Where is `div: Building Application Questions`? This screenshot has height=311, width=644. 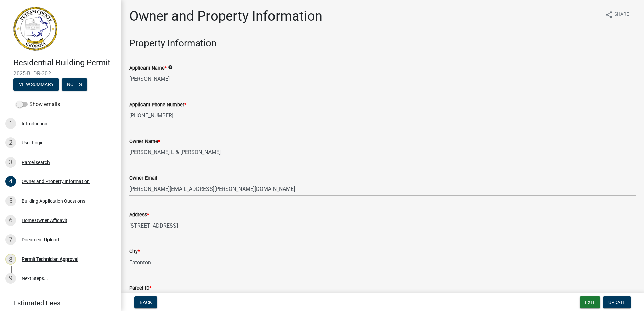 div: Building Application Questions is located at coordinates (53, 201).